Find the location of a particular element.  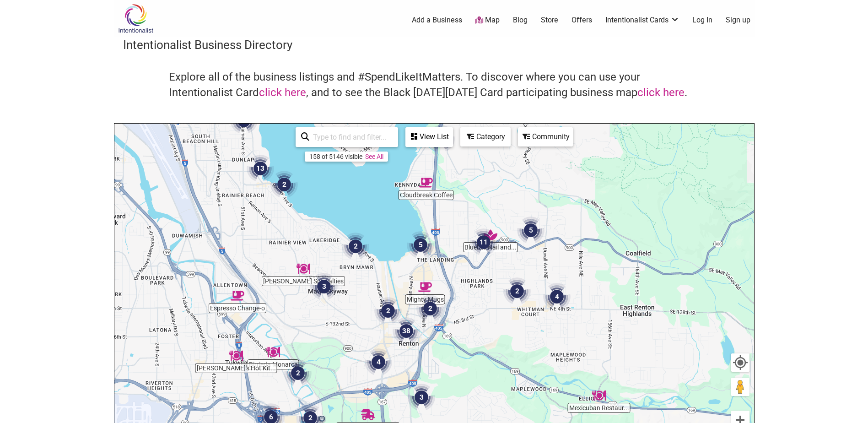

div: 13 is located at coordinates (260, 169).